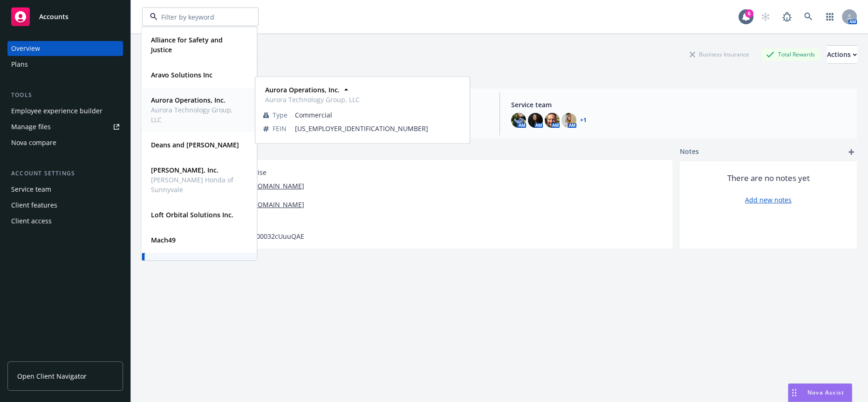  What do you see at coordinates (65, 64) in the screenshot?
I see `a: Plans` at bounding box center [65, 64].